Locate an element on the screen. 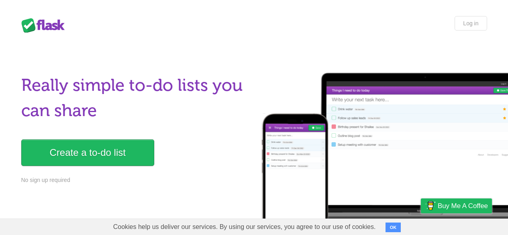 The width and height of the screenshot is (508, 235). a: Buy me a coffee is located at coordinates (457, 206).